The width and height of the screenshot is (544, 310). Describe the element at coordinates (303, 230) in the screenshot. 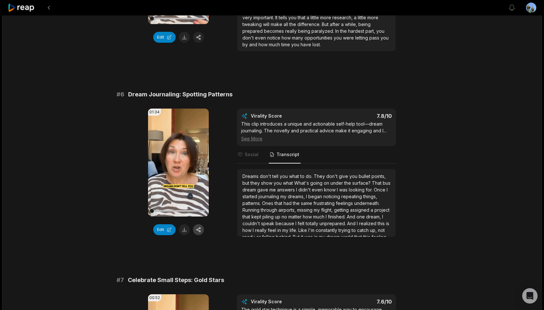

I see `span: Like` at that location.